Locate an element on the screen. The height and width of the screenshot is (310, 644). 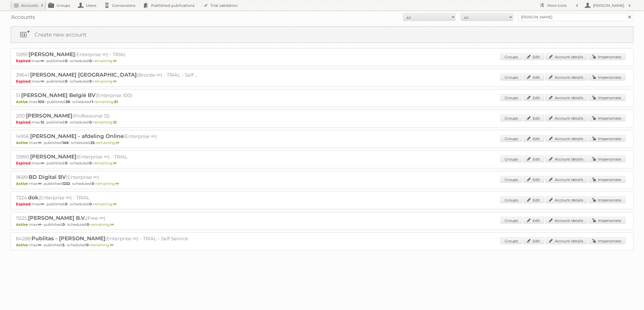
strong: 5 is located at coordinates (63, 245).